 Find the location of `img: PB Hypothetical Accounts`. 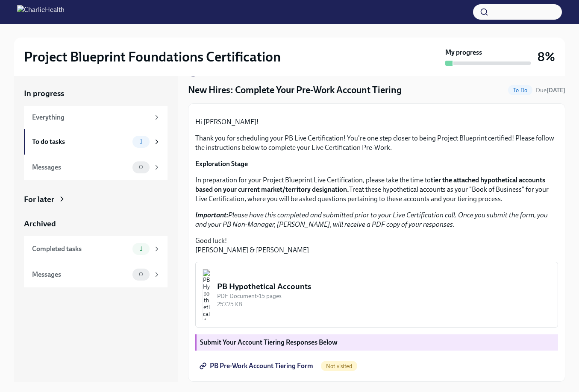

img: PB Hypothetical Accounts is located at coordinates (206, 294).